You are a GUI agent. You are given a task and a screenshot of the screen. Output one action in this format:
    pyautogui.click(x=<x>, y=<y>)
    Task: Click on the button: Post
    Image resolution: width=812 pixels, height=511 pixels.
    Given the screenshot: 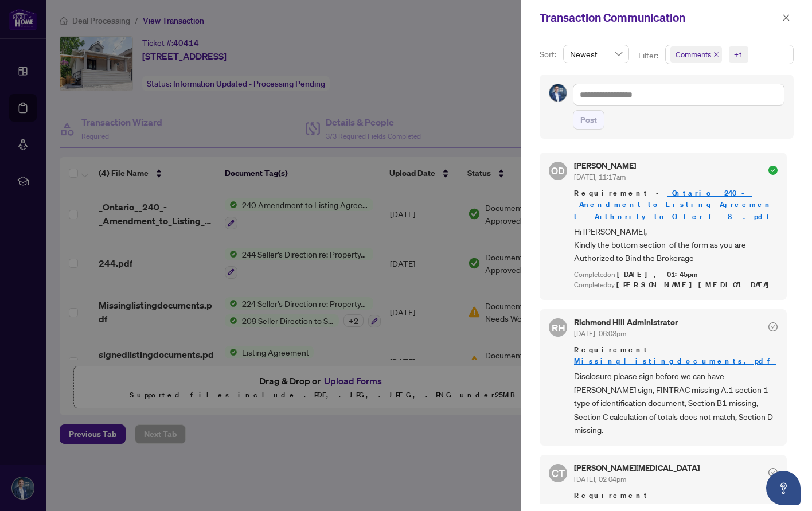 What is the action you would take?
    pyautogui.click(x=588, y=120)
    